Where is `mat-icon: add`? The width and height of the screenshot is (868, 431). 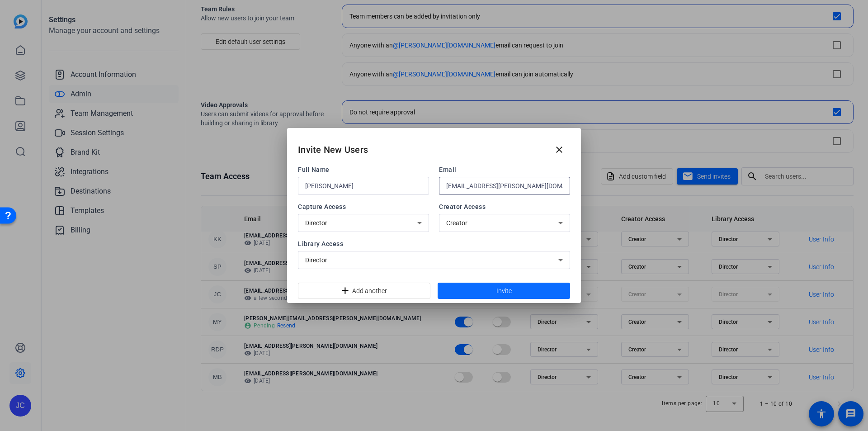
mat-icon: add is located at coordinates (344, 290).